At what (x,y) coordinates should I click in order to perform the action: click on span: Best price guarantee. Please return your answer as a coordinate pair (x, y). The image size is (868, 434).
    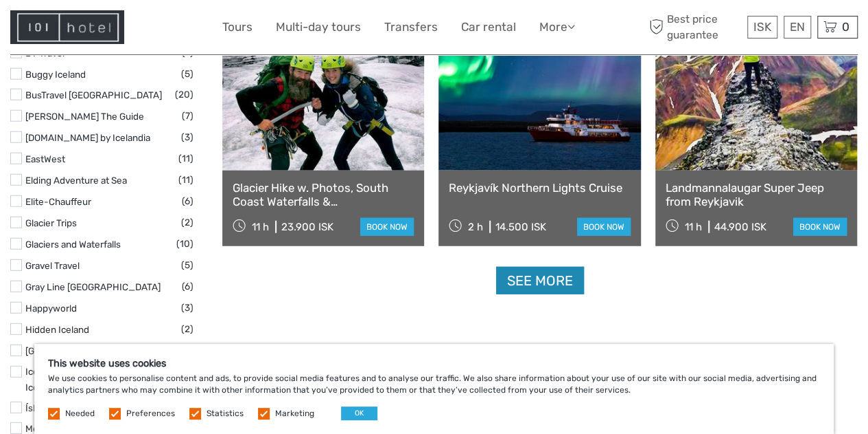
    Looking at the image, I should click on (695, 27).